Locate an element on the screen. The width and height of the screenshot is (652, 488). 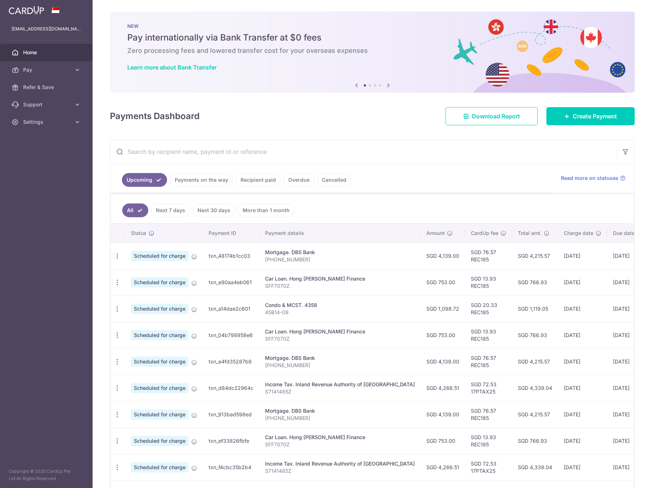
td: txn_48174b1cc03 is located at coordinates (231, 255).